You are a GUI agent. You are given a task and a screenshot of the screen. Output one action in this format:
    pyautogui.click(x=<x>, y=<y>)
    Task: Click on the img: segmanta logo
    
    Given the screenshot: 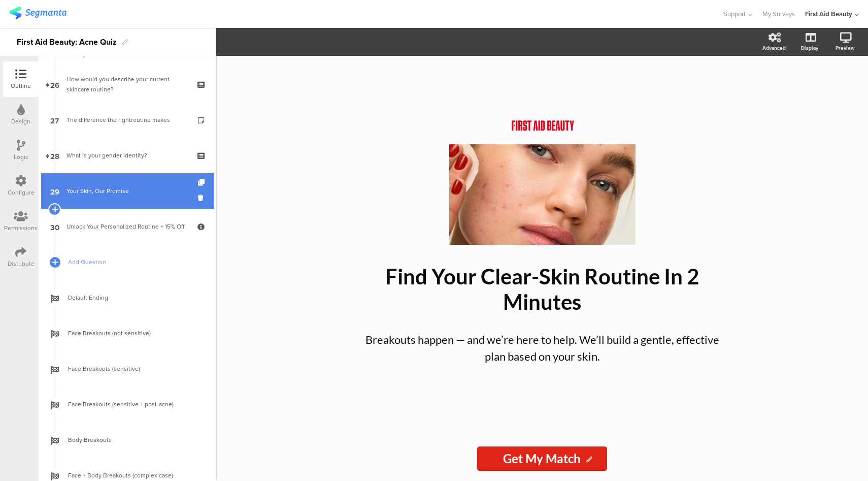 What is the action you would take?
    pyautogui.click(x=37, y=13)
    